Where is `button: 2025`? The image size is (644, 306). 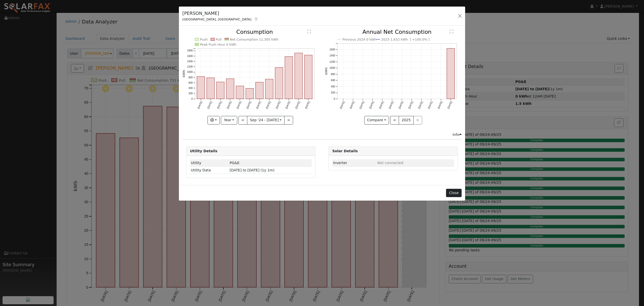 button: 2025 is located at coordinates (406, 120).